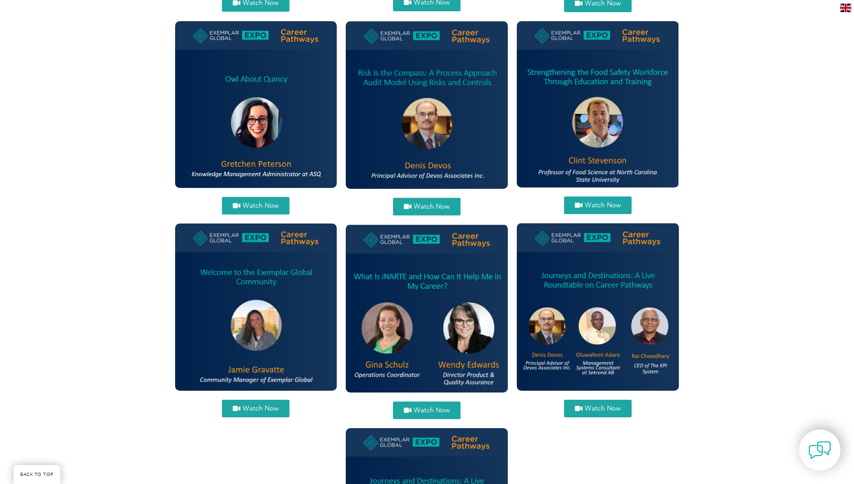  Describe the element at coordinates (37, 474) in the screenshot. I see `a: BACK TO TOP` at that location.